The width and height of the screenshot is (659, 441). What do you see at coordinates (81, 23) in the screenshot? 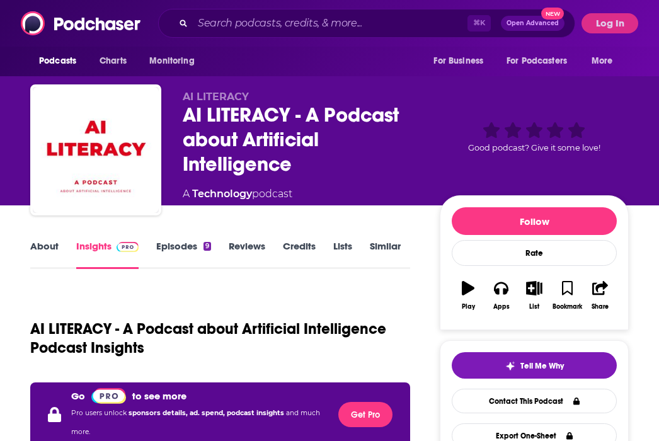
I see `a: Podchaser - Follow, Share and Rate Podcasts` at bounding box center [81, 23].